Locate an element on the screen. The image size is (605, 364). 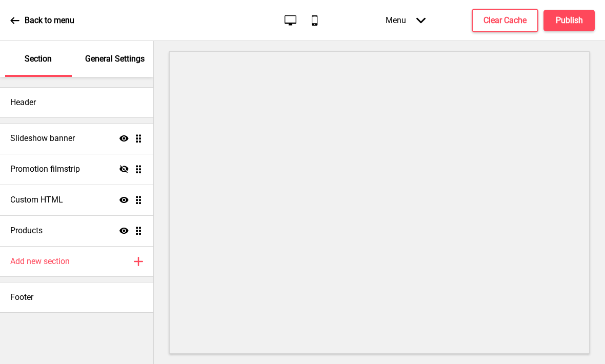
h4: Clear Cache is located at coordinates (505, 20).